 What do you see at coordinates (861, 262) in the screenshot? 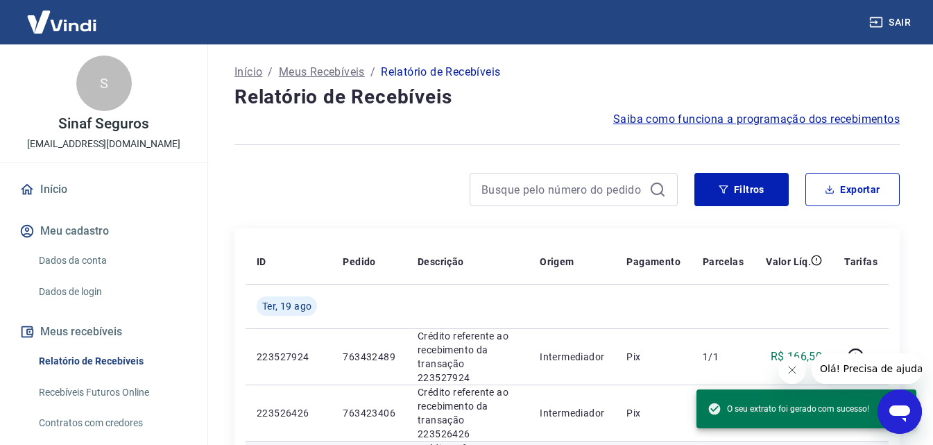
I see `p: Tarifas` at bounding box center [861, 262].